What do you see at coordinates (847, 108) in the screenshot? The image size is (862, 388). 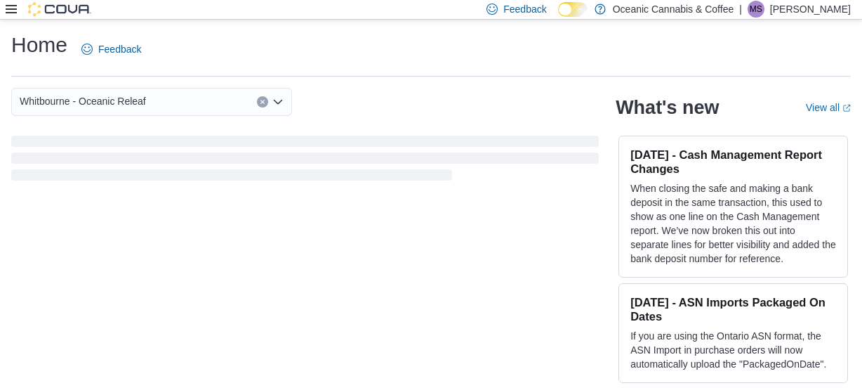 I see `svg: External link` at bounding box center [847, 108].